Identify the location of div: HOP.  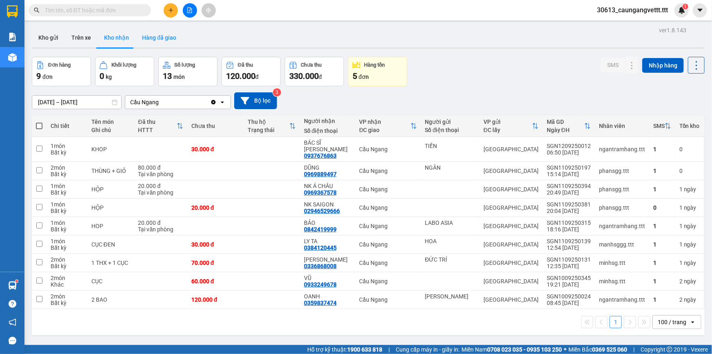
(111, 226).